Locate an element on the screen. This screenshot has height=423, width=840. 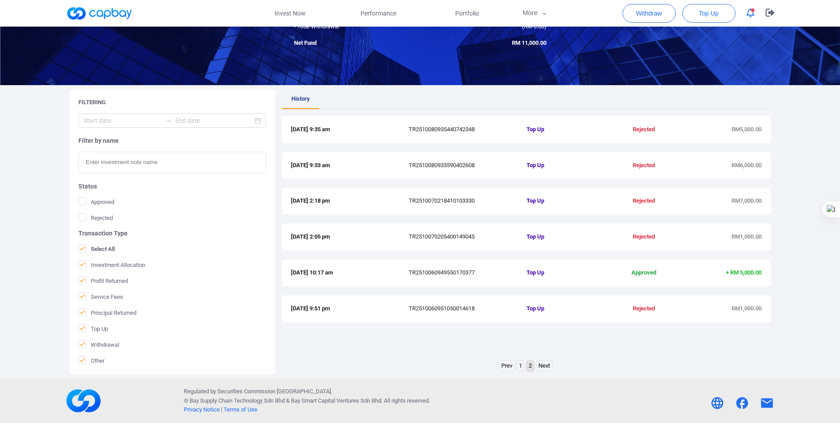
span: RM6,000.00 is located at coordinates (747, 165).